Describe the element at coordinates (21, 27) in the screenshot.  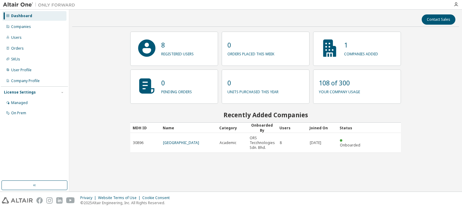
I see `div: Companies` at that location.